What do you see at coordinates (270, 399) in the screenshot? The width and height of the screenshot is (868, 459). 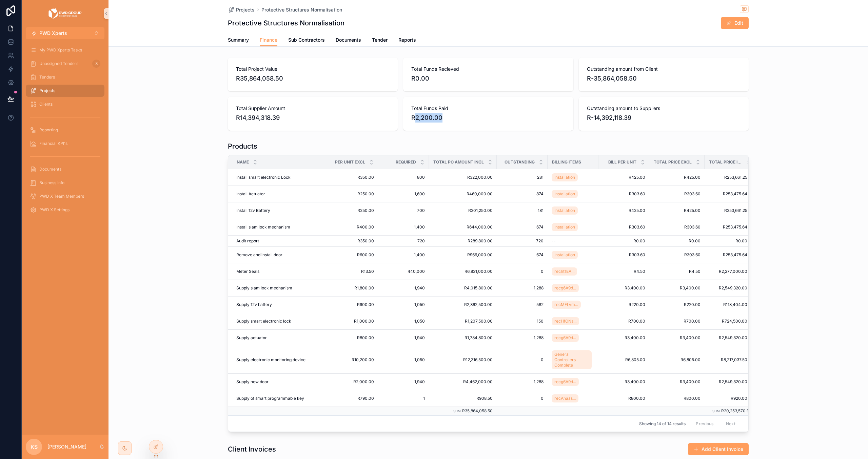 I see `span: Supply of smart programmable key` at bounding box center [270, 399].